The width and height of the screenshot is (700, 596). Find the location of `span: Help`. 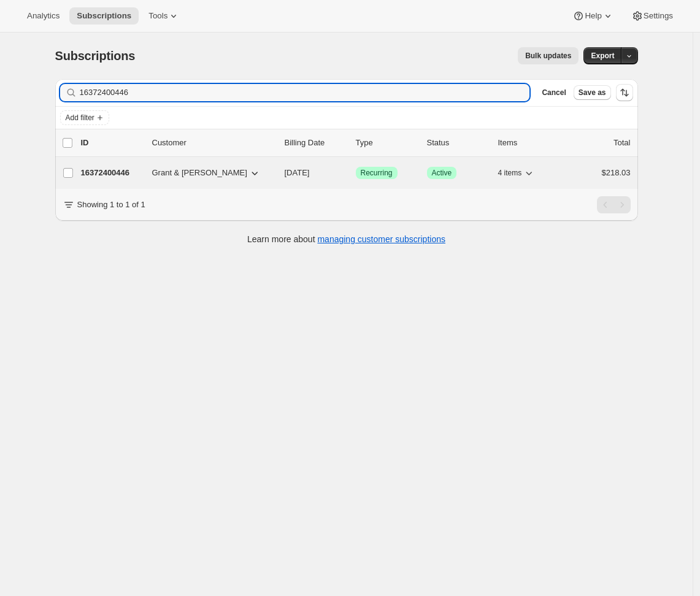

span: Help is located at coordinates (592, 16).